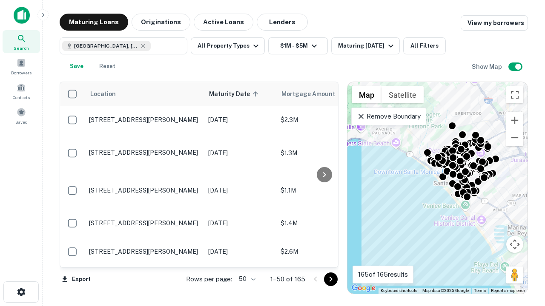  Describe the element at coordinates (363, 288) in the screenshot. I see `img: Google` at that location.